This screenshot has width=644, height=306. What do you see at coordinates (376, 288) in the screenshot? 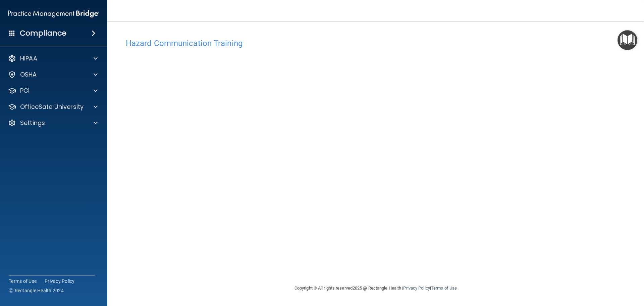
I see `div: Copyright © All rights reserved 2025 @ Rectangle Health | |` at bounding box center [376, 288].